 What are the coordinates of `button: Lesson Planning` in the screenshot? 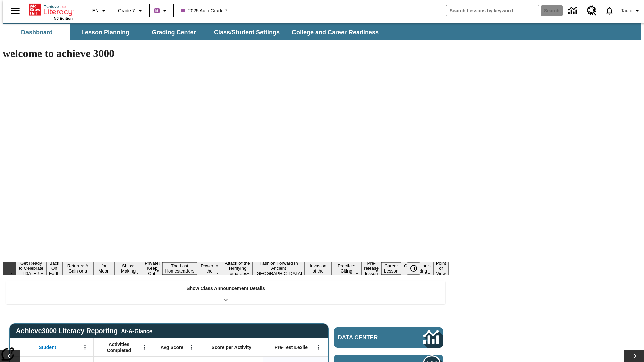 It's located at (105, 32).